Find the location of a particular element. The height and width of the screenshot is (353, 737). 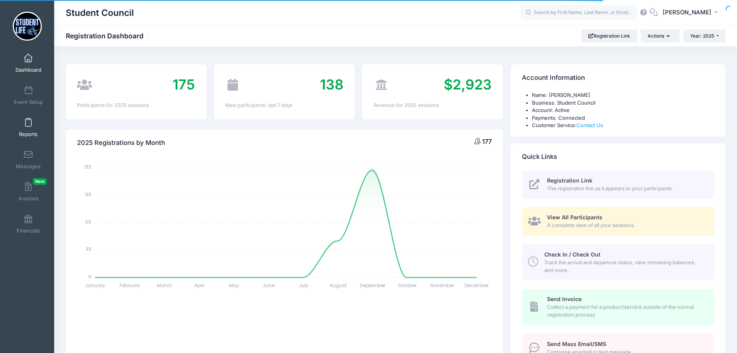

tspan: 132 is located at coordinates (88, 166).